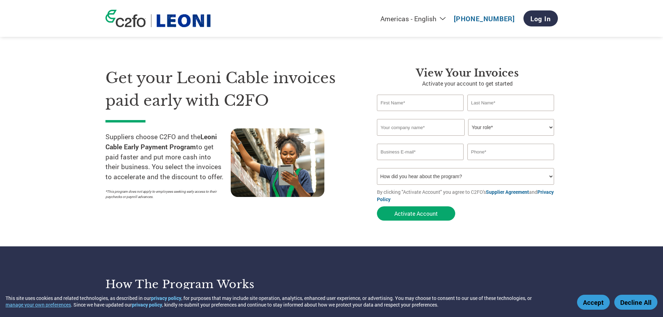 Image resolution: width=663 pixels, height=317 pixels. What do you see at coordinates (420, 103) in the screenshot?
I see `input: First Name*` at bounding box center [420, 103].